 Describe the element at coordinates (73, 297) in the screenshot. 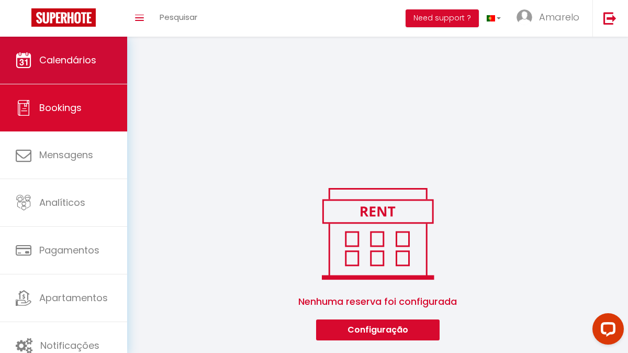

I see `span: Apartamentos` at that location.